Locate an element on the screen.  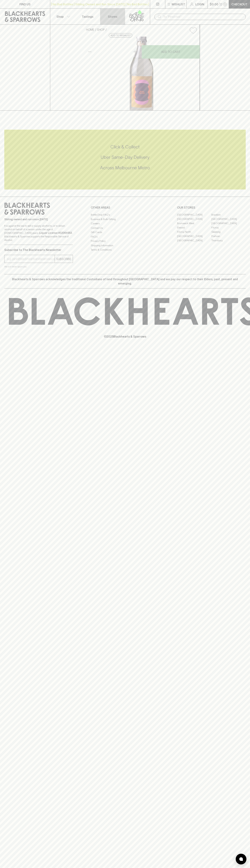
p: SUBSCRIBE is located at coordinates (64, 259).